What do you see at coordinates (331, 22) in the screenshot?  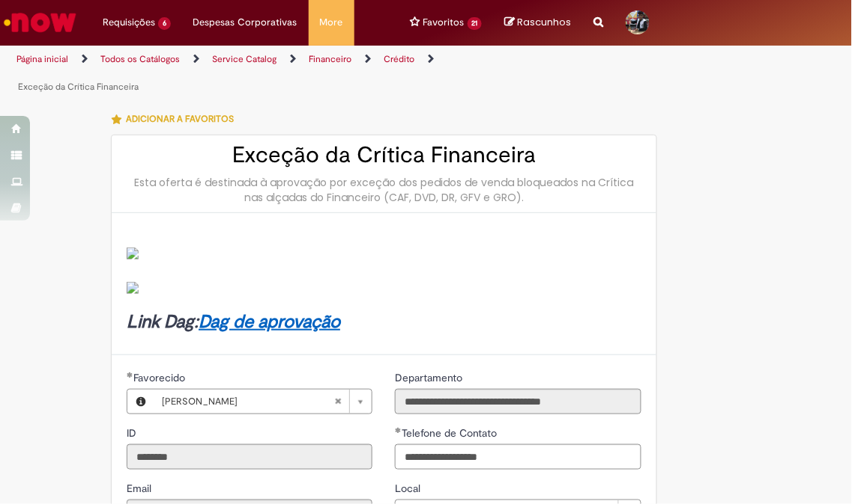 I see `span: More` at bounding box center [331, 22].